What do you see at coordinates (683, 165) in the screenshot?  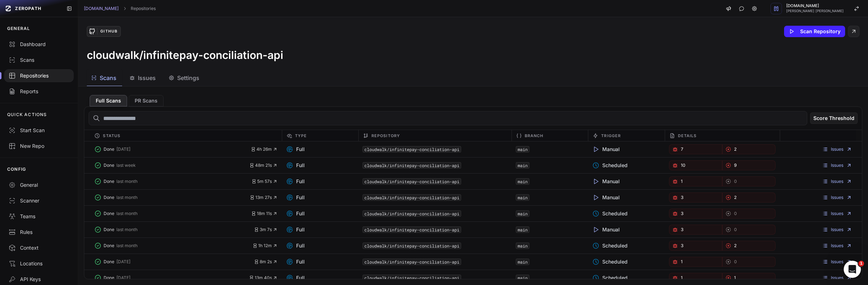 I see `span: 10` at bounding box center [683, 165].